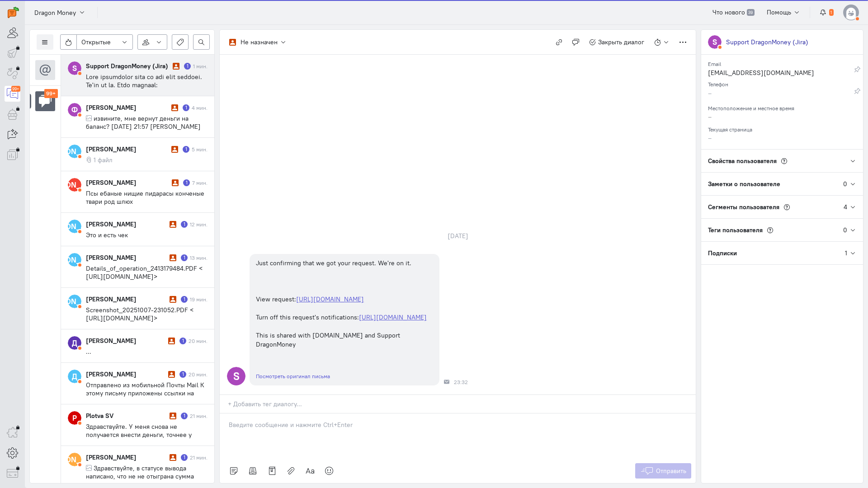 This screenshot has width=868, height=488. What do you see at coordinates (845, 207) in the screenshot?
I see `div: 4` at bounding box center [845, 207].